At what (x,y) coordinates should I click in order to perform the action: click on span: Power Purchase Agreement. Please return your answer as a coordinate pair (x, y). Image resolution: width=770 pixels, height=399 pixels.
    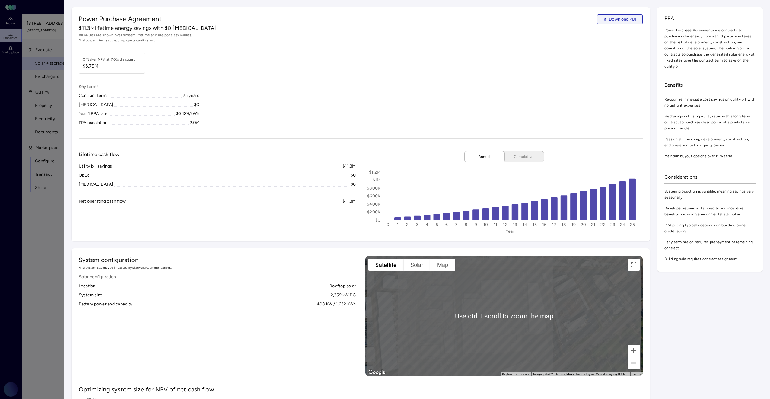
    Looking at the image, I should click on (120, 19).